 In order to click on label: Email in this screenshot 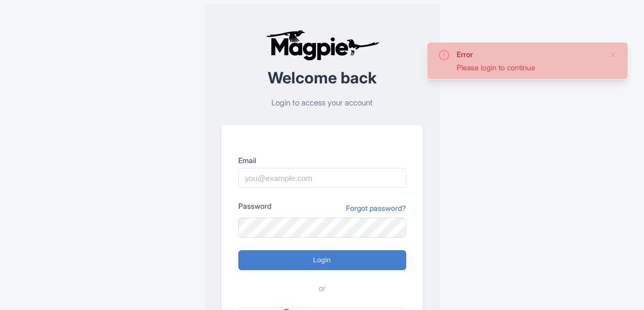, I will do `click(322, 160)`.